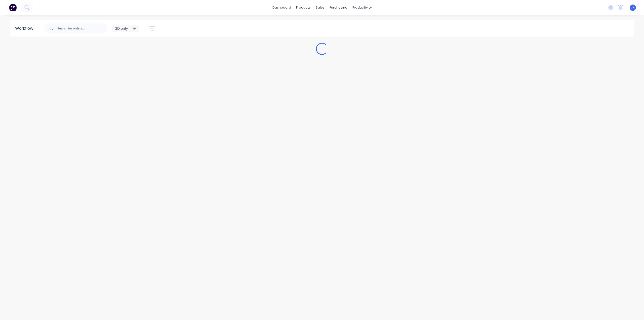 The height and width of the screenshot is (320, 644). I want to click on span: JK, so click(633, 8).